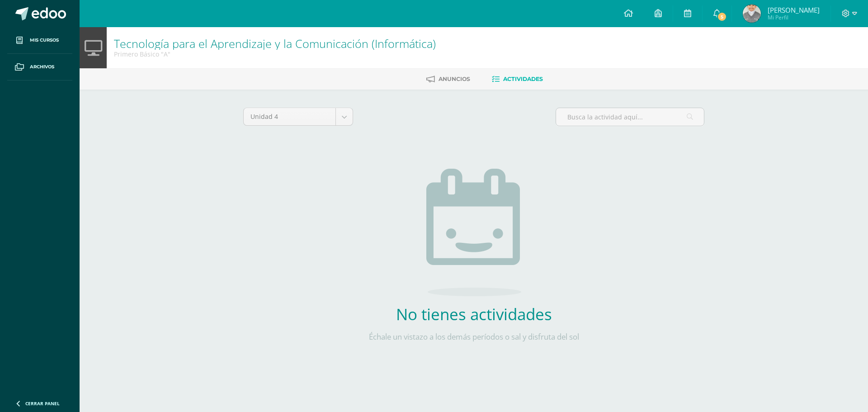 The image size is (868, 412). What do you see at coordinates (42, 403) in the screenshot?
I see `span: Cerrar panel` at bounding box center [42, 403].